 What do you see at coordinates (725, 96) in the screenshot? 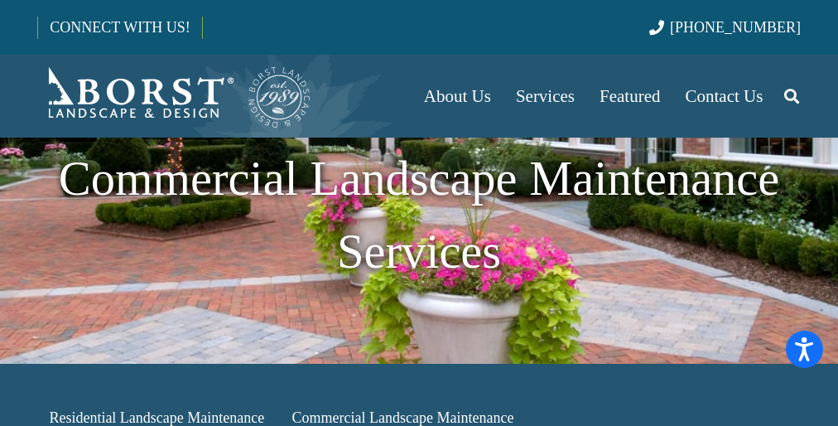
I see `span: Contact Us` at bounding box center [725, 96].